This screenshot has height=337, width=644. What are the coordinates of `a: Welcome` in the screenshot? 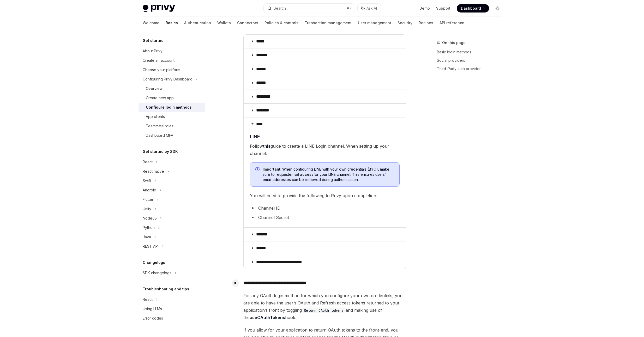 It's located at (151, 23).